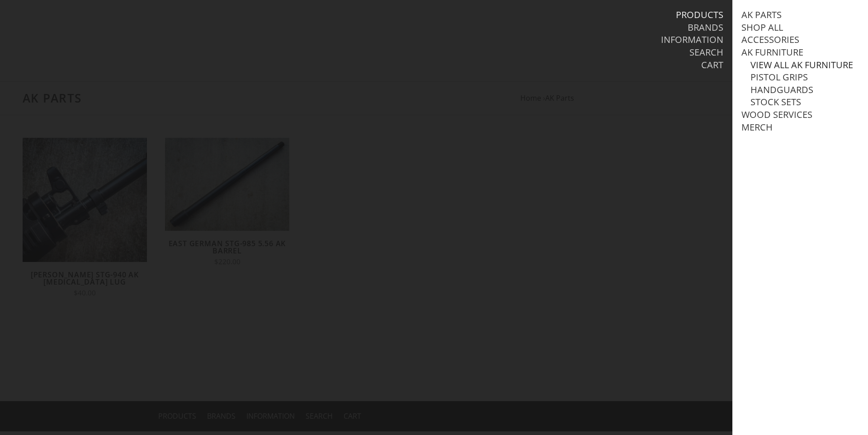  Describe the element at coordinates (776, 115) in the screenshot. I see `a: Wood Services` at that location.